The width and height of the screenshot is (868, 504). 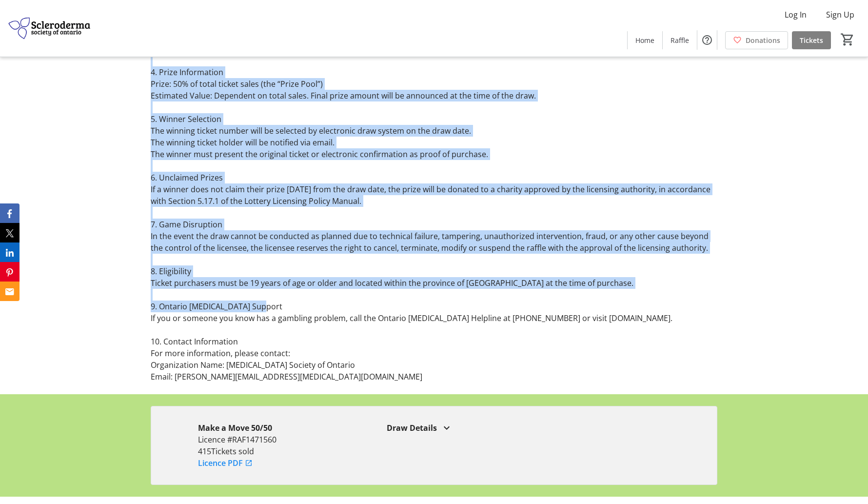 What do you see at coordinates (235, 428) in the screenshot?
I see `strong: Make a Move 50/50` at bounding box center [235, 428].